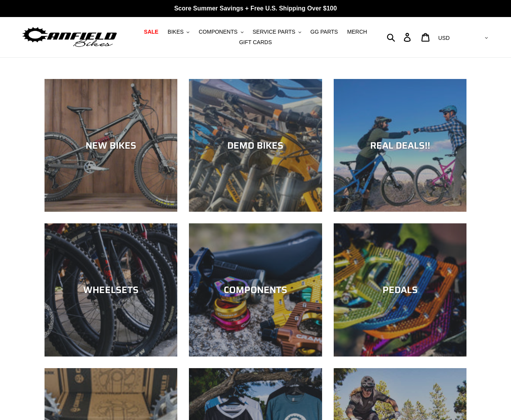 This screenshot has height=420, width=511. Describe the element at coordinates (400, 145) in the screenshot. I see `a: REAL DEALS!!` at that location.